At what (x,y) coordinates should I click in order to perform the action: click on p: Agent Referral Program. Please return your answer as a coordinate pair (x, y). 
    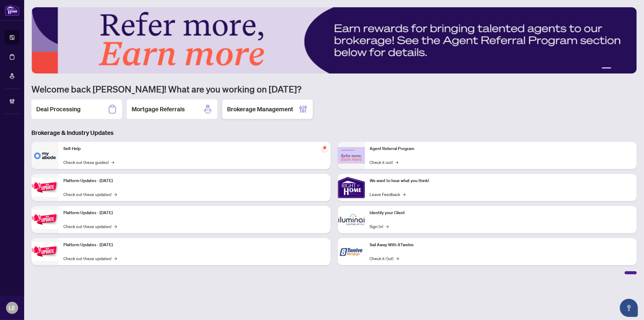
    Looking at the image, I should click on (501, 149).